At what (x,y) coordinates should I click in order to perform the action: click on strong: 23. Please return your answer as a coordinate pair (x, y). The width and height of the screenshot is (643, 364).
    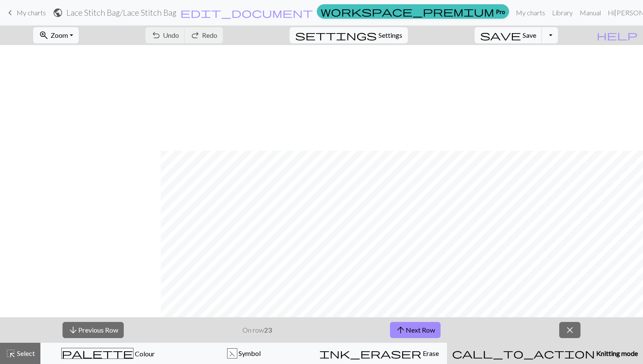
    Looking at the image, I should click on (268, 330).